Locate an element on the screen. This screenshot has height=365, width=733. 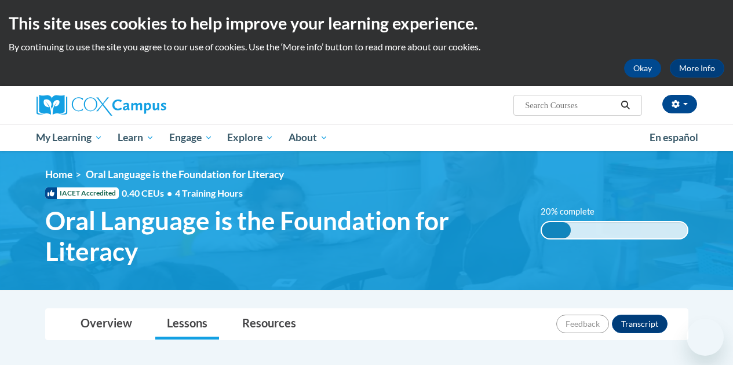
span: My Learning is located at coordinates (69, 138).